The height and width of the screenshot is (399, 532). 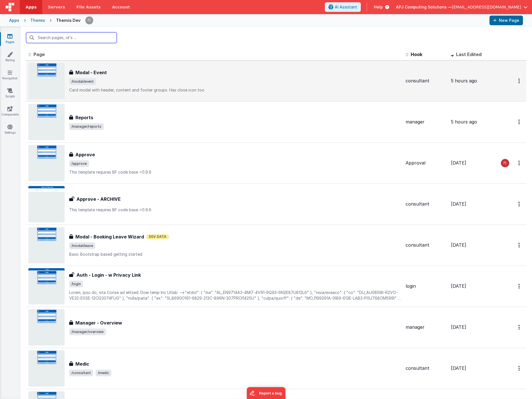 I want to click on div: Themis Dev, so click(x=68, y=20).